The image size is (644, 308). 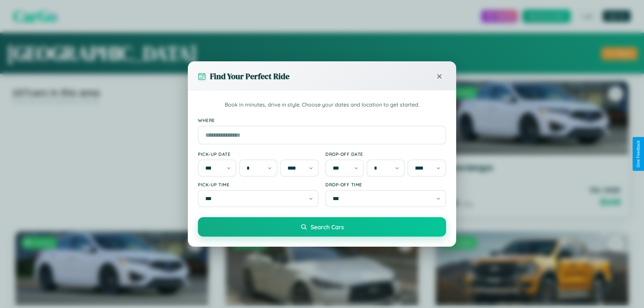 I want to click on p: Book in minutes, drive in style. Choose your dates and location to get started., so click(x=322, y=105).